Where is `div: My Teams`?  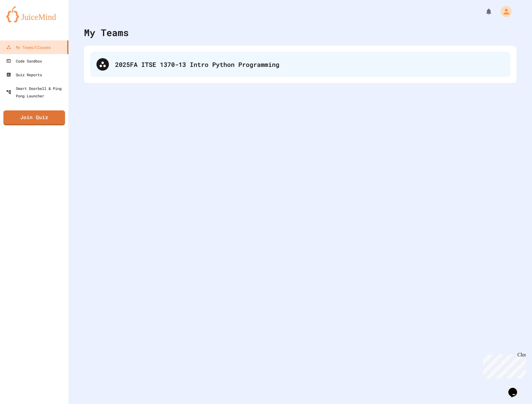
div: My Teams is located at coordinates (107, 32).